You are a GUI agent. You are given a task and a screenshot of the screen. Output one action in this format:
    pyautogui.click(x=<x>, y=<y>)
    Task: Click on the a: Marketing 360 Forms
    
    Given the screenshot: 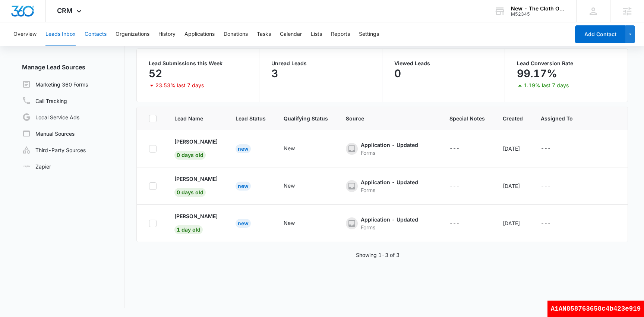 What is the action you would take?
    pyautogui.click(x=55, y=84)
    